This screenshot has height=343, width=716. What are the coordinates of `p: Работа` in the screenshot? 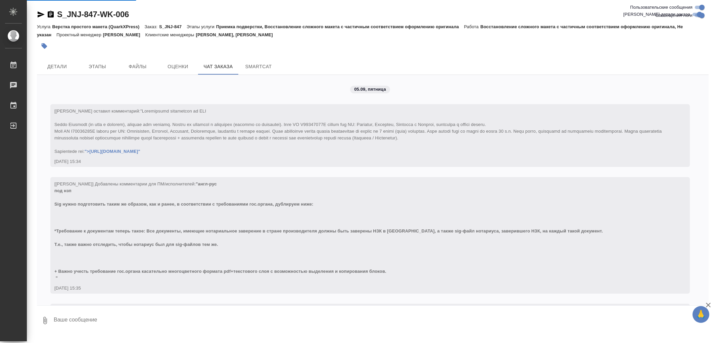 It's located at (472, 27).